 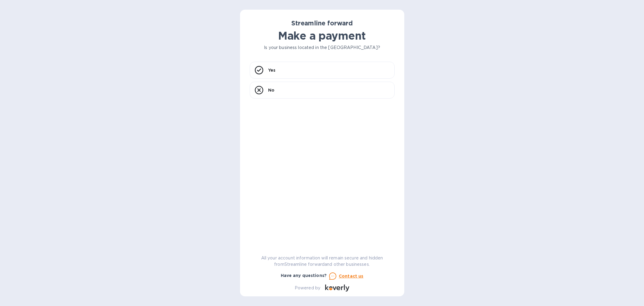 I want to click on p: Powered by, so click(x=308, y=288).